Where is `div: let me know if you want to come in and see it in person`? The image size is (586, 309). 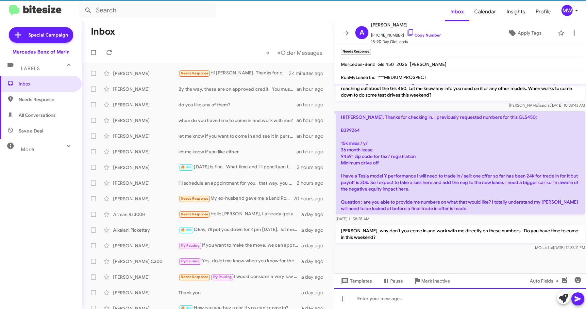 div: let me know if you want to come in and see it in person is located at coordinates (237, 136).